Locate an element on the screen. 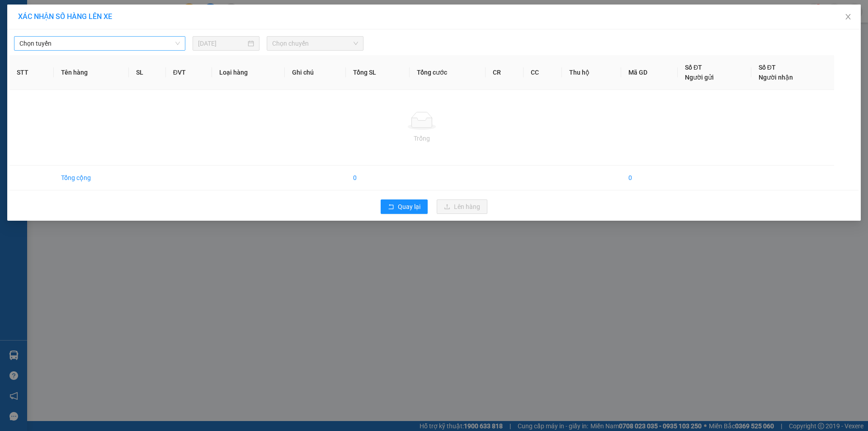 The width and height of the screenshot is (868, 431). button: rollbackQuay lại is located at coordinates (404, 206).